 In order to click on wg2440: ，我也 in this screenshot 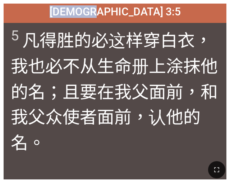, I will do `click(114, 92)`.